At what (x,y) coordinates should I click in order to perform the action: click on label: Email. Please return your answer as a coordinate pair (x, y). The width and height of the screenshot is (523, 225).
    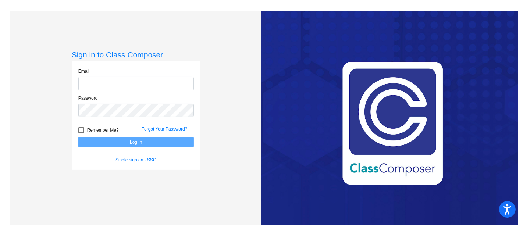
    Looking at the image, I should click on (84, 71).